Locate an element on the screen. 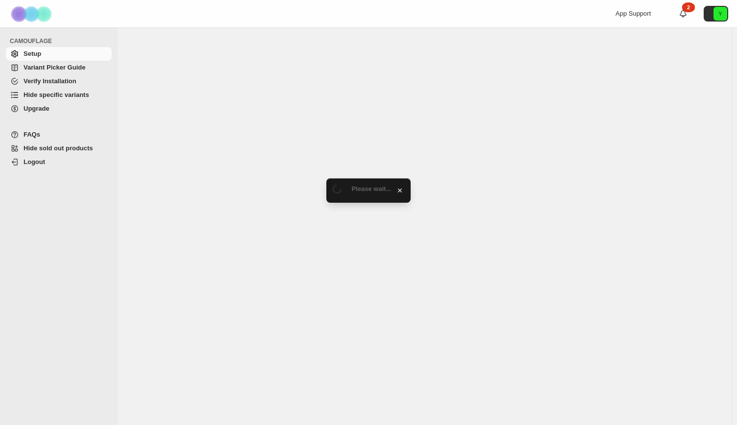 The height and width of the screenshot is (425, 737). a: 2 is located at coordinates (683, 14).